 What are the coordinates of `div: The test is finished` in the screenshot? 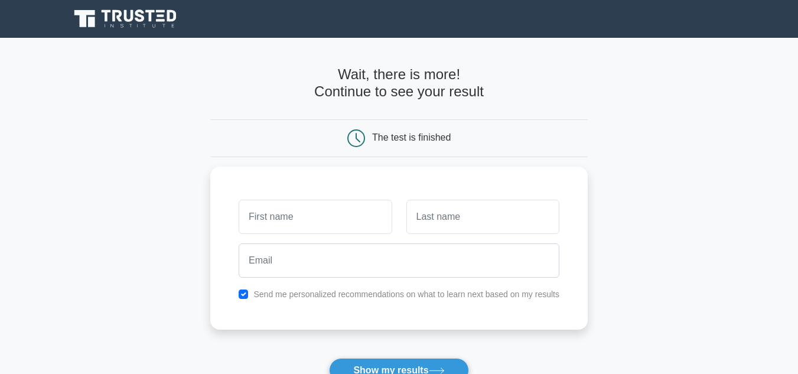 It's located at (411, 137).